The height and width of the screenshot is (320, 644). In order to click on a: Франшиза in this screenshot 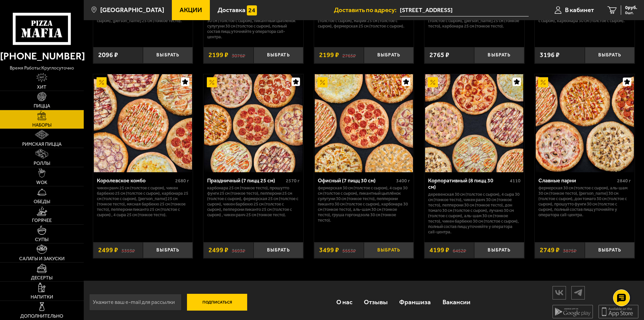, I will do `click(415, 302)`.